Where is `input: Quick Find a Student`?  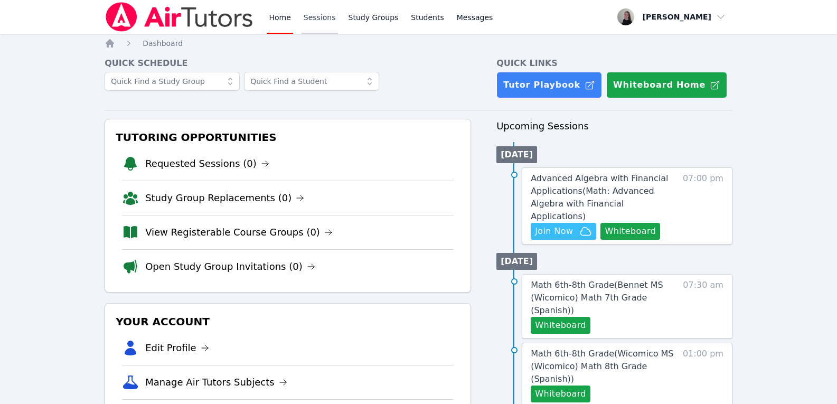
input: Quick Find a Student is located at coordinates (312, 81).